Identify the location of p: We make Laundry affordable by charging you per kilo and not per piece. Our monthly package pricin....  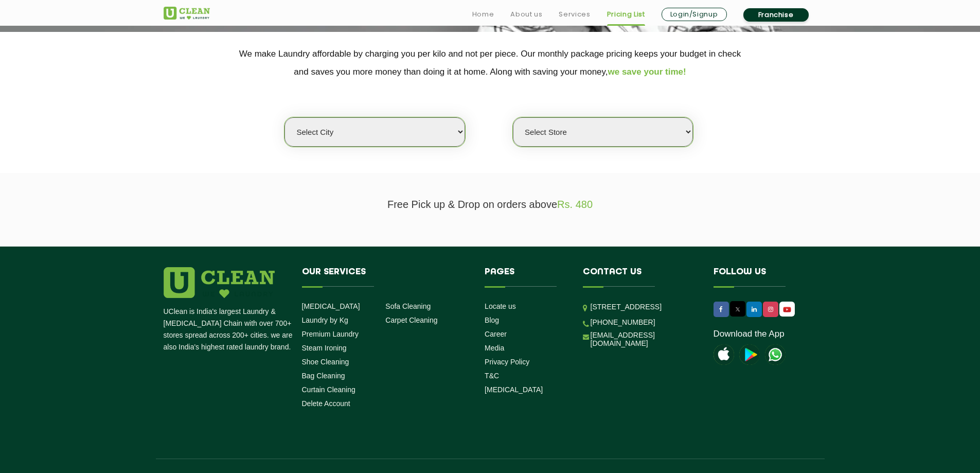
(491, 63).